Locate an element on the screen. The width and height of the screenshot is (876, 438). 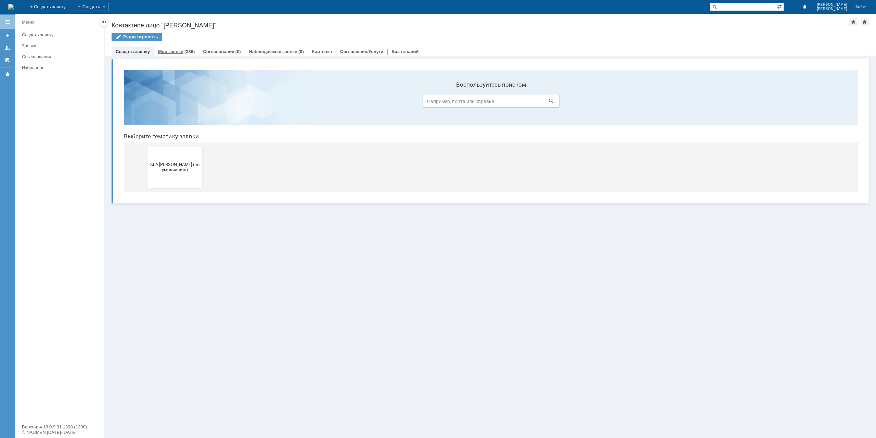
div: Избранное is located at coordinates (57, 67).